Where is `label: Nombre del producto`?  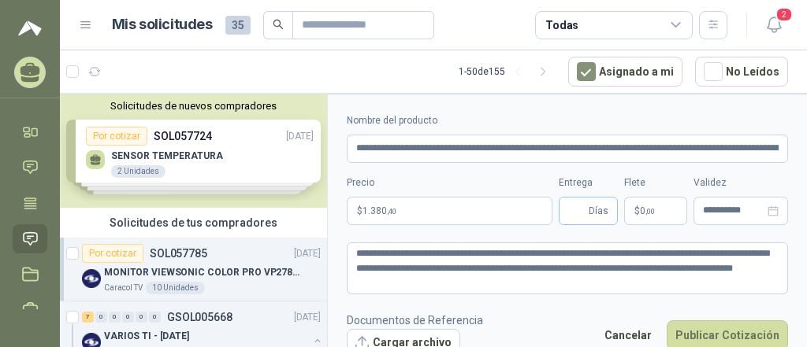 label: Nombre del producto is located at coordinates (567, 121).